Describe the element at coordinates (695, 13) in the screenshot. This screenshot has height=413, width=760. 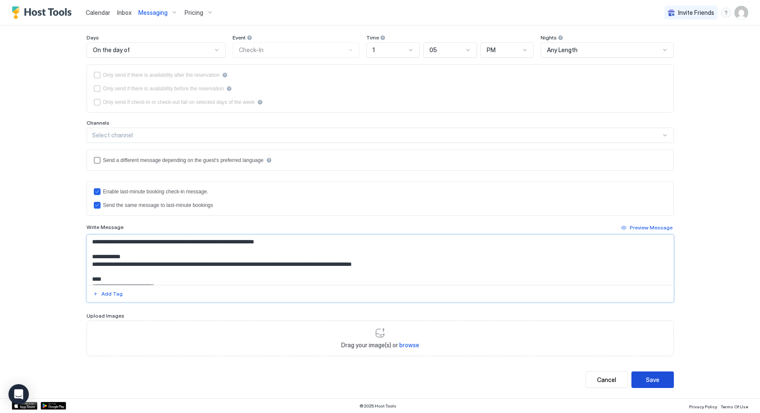
I see `span: Invite Friends` at that location.